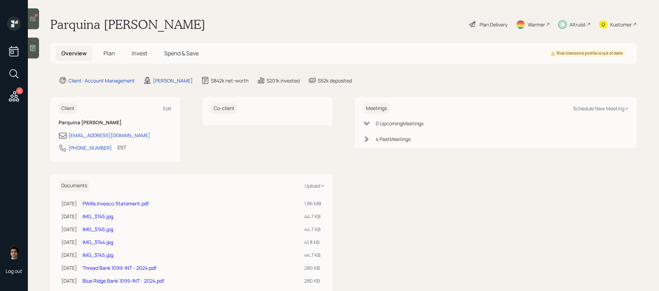  I want to click on div: Warmer, so click(536, 24).